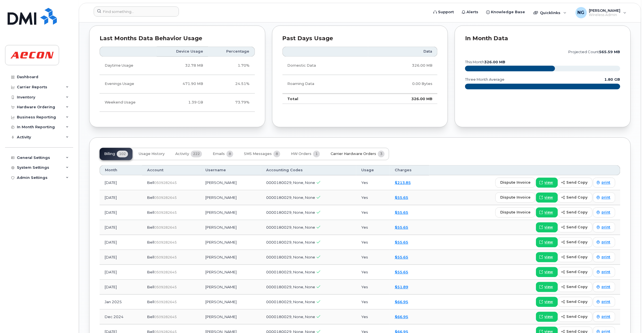 The width and height of the screenshot is (644, 333). What do you see at coordinates (177, 84) in the screenshot?
I see `tr: Weekdays from 6:00pm to 8:00am` at bounding box center [177, 84].